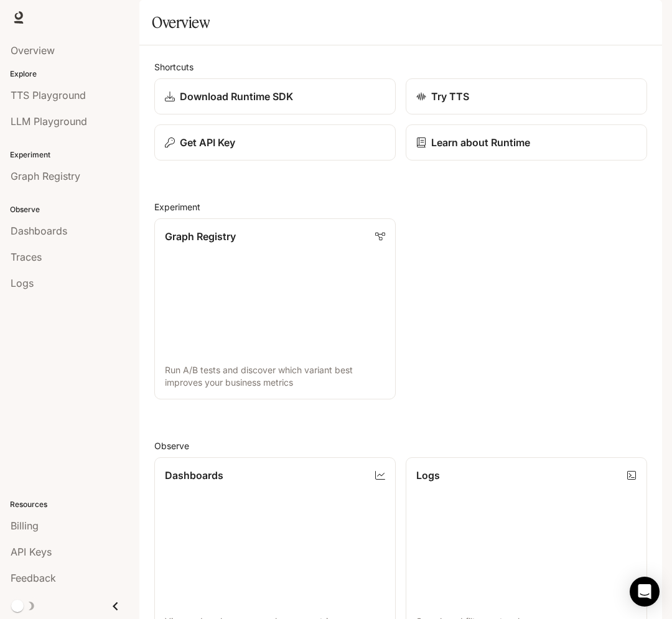  I want to click on a: Try TTS, so click(526, 96).